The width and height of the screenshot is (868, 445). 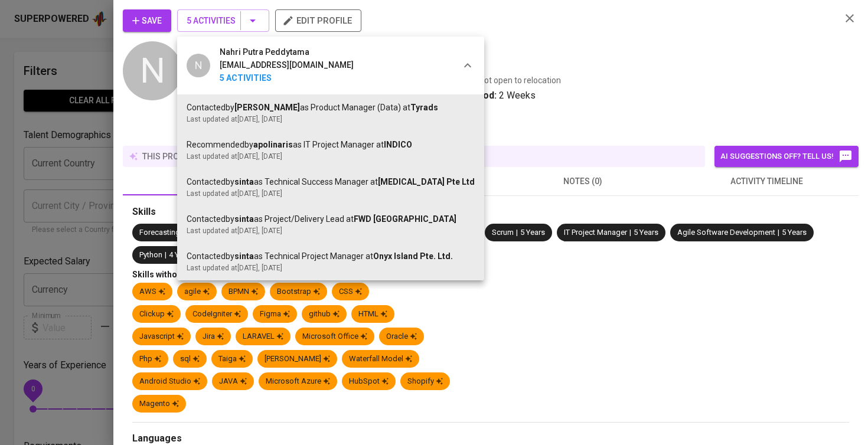 I want to click on span: INDICO, so click(x=398, y=145).